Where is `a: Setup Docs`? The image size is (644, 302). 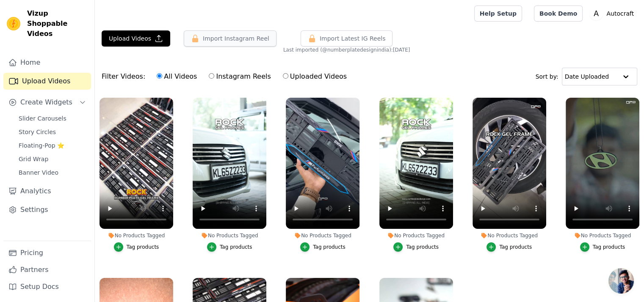 a: Setup Docs is located at coordinates (47, 287).